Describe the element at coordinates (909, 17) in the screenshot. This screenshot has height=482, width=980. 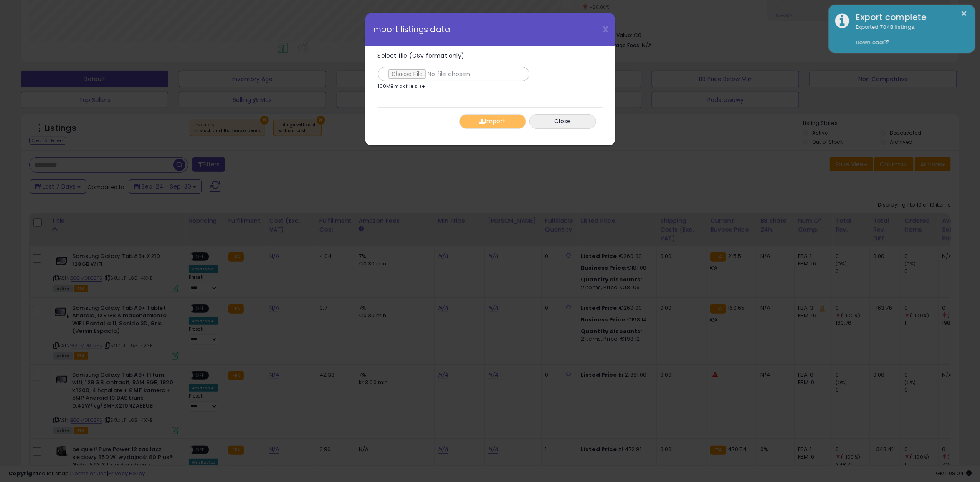
I see `div: Export complete` at that location.